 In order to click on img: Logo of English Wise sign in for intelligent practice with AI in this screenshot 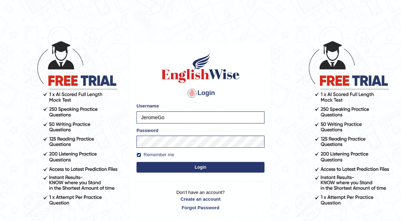, I will do `click(201, 68)`.